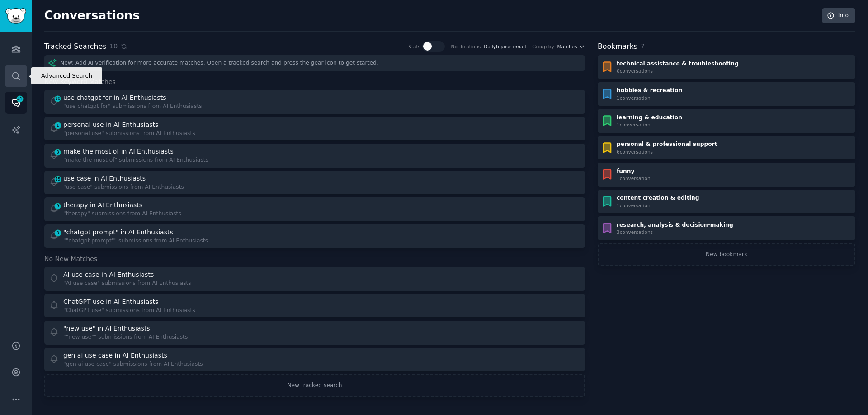 The image size is (868, 415). Describe the element at coordinates (111, 125) in the screenshot. I see `div: personal use in AI Enthusiasts` at that location.